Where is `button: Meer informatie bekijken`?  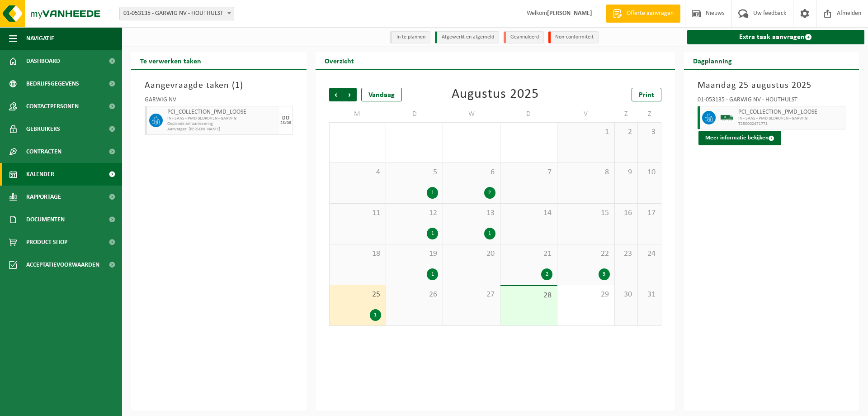
button: Meer informatie bekijken is located at coordinates (740, 138).